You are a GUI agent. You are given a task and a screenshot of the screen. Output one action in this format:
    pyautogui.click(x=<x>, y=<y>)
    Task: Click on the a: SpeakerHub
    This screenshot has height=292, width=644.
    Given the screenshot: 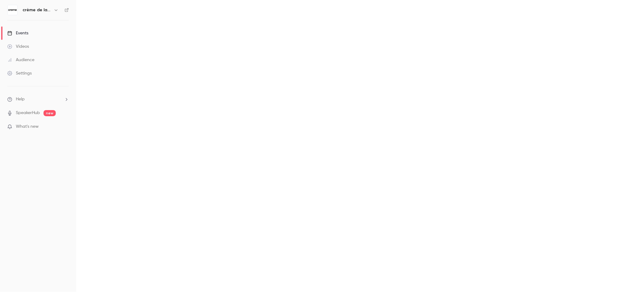 What is the action you would take?
    pyautogui.click(x=28, y=113)
    